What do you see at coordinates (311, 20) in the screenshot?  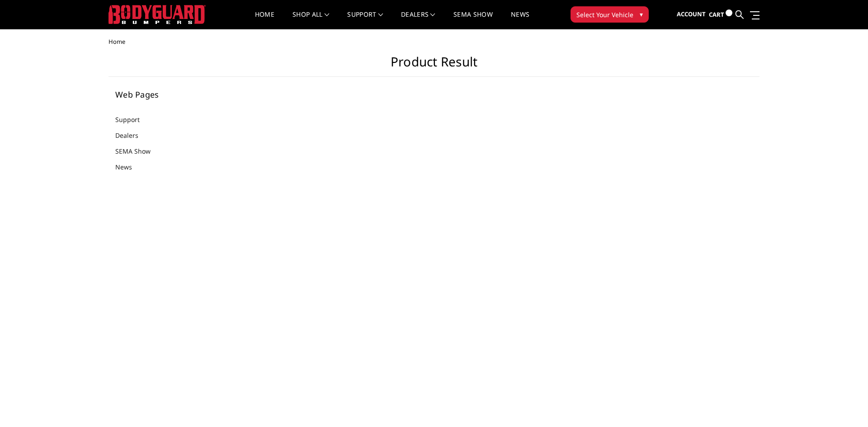 I see `a: shop all` at bounding box center [311, 20].